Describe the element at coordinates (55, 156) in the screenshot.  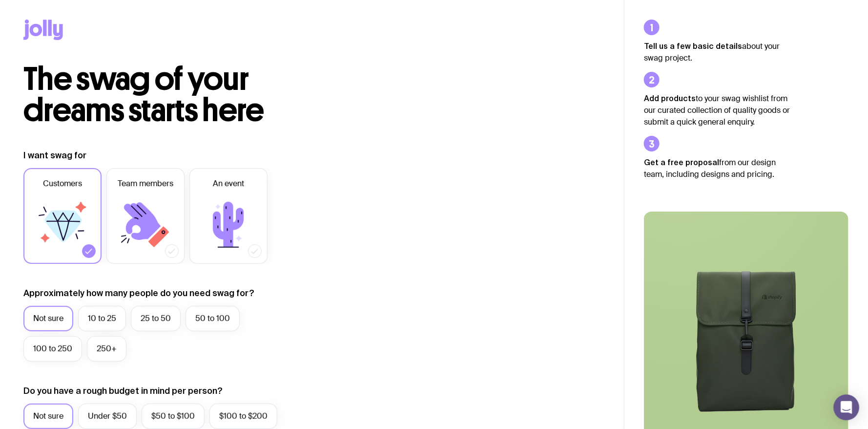
I see `label: I want swag for` at that location.